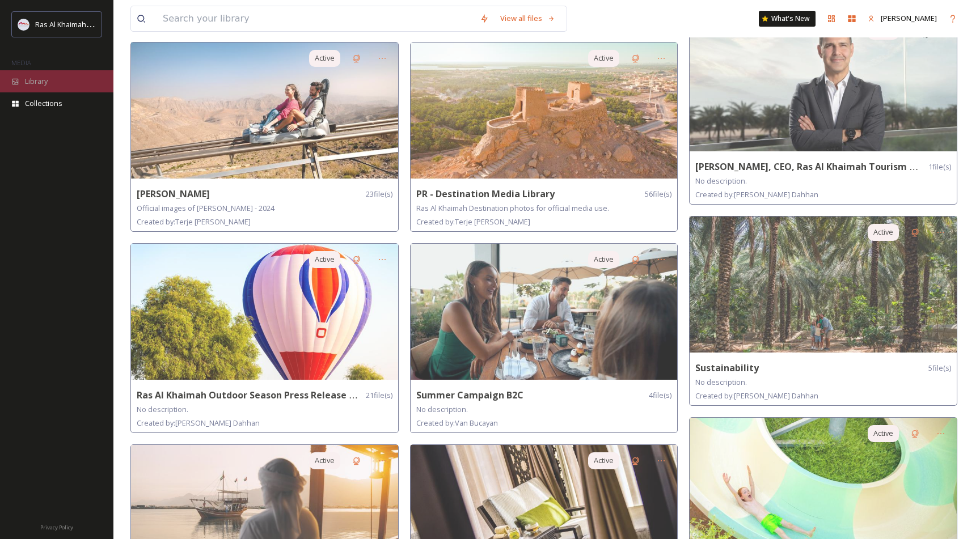  Describe the element at coordinates (939, 167) in the screenshot. I see `span: 1 file(s)` at that location.